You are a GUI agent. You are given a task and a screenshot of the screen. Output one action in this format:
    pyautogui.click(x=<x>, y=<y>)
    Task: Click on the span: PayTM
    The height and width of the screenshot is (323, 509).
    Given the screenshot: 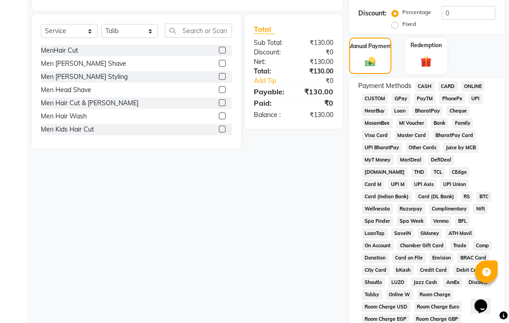 What is the action you would take?
    pyautogui.click(x=425, y=99)
    